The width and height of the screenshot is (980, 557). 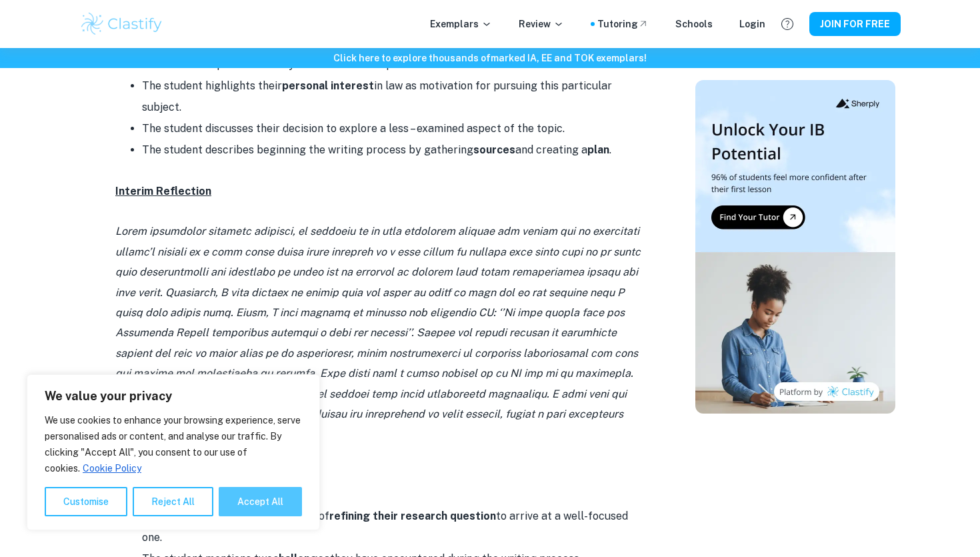 What do you see at coordinates (542, 24) in the screenshot?
I see `p: Review` at bounding box center [542, 24].